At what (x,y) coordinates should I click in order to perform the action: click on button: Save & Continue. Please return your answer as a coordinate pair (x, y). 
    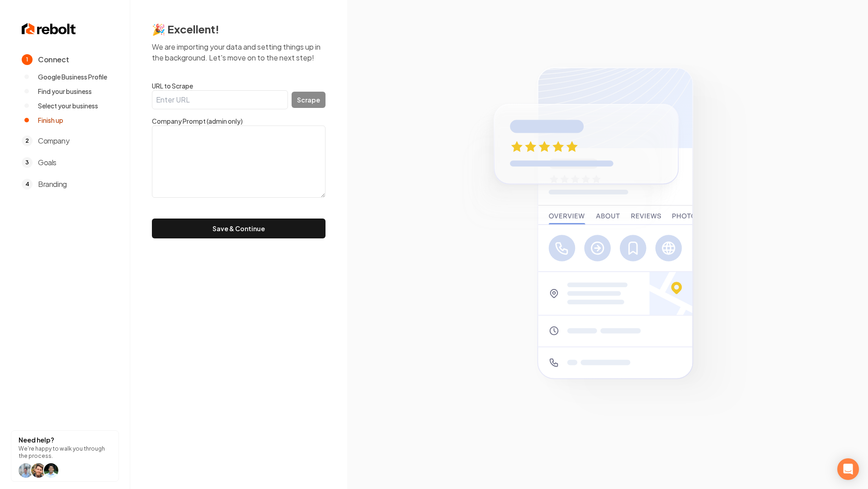
    Looking at the image, I should click on (238, 229).